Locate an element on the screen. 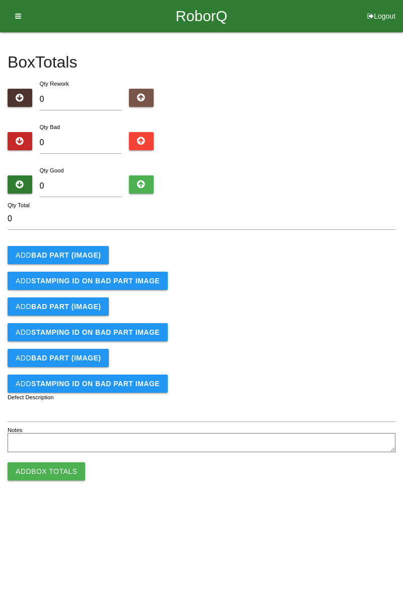 This screenshot has width=403, height=609. label: Qty Rework is located at coordinates (54, 84).